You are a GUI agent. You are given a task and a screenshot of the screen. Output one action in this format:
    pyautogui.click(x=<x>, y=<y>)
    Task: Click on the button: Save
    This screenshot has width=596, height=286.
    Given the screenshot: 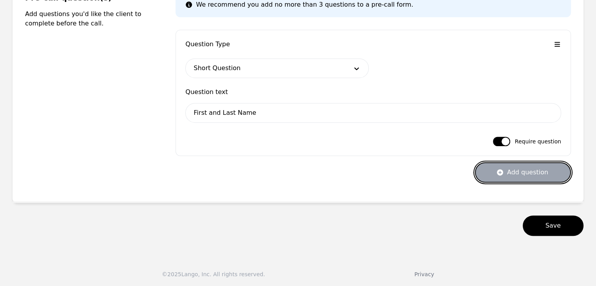 What is the action you would take?
    pyautogui.click(x=553, y=226)
    